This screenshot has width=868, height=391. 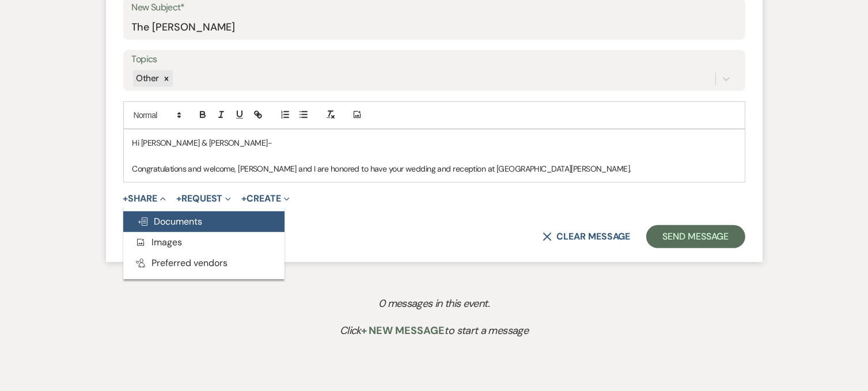 I want to click on span: Images, so click(x=158, y=242).